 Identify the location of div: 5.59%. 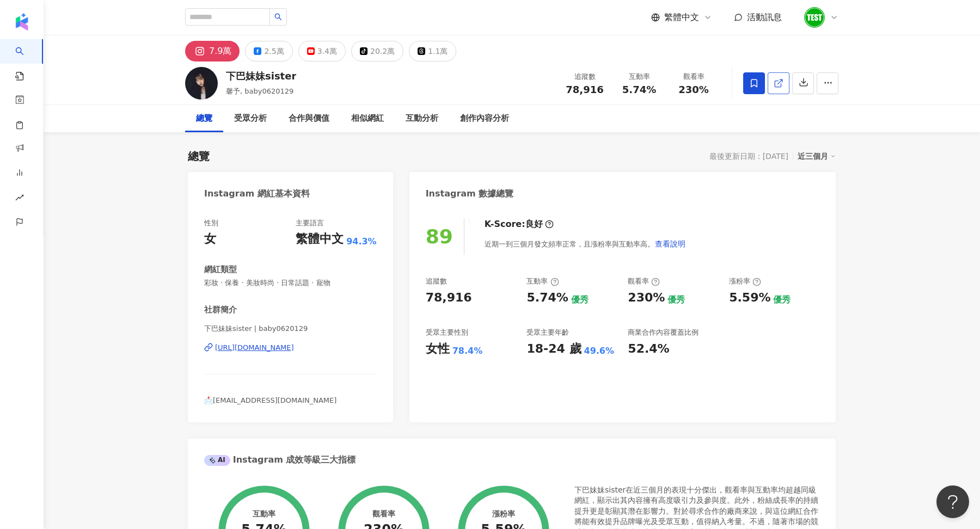
(749, 297).